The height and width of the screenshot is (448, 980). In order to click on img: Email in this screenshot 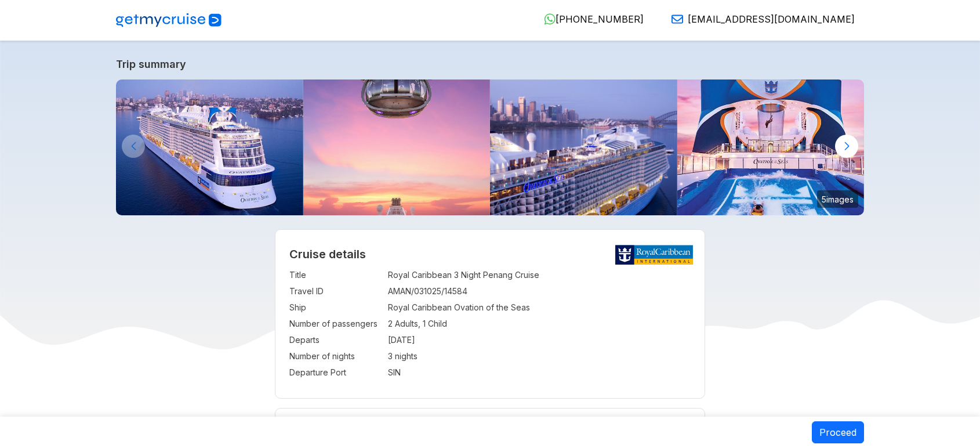, I will do `click(677, 19)`.